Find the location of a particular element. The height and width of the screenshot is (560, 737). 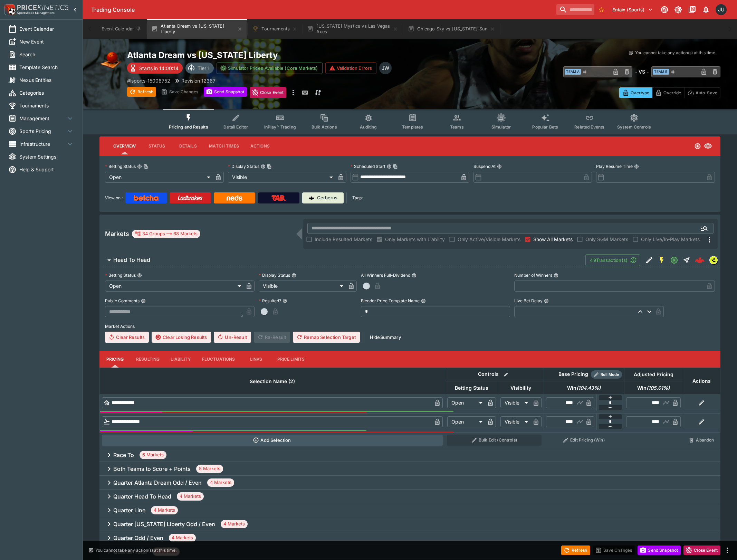

input: search is located at coordinates (576, 10).